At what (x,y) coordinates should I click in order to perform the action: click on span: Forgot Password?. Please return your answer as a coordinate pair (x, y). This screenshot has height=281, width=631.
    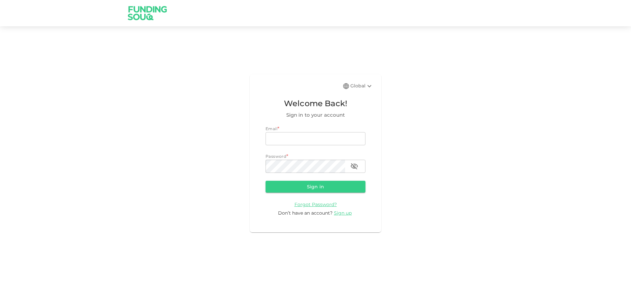
    Looking at the image, I should click on (315, 204).